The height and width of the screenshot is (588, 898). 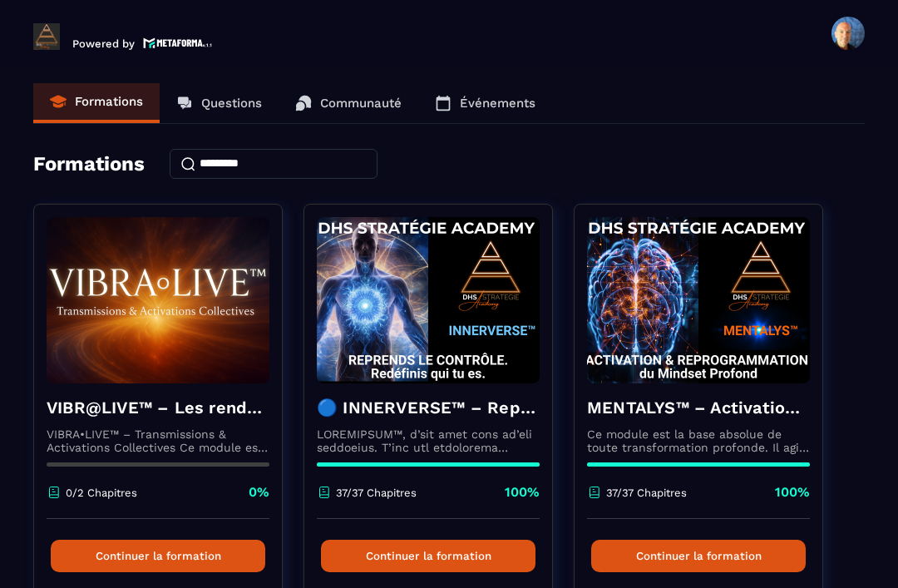 I want to click on p: VIBRA•LIVE™ – Transmissions & Activations Collectives Ce module est un espace vivant. [PERSON_NAM..., so click(x=158, y=441).